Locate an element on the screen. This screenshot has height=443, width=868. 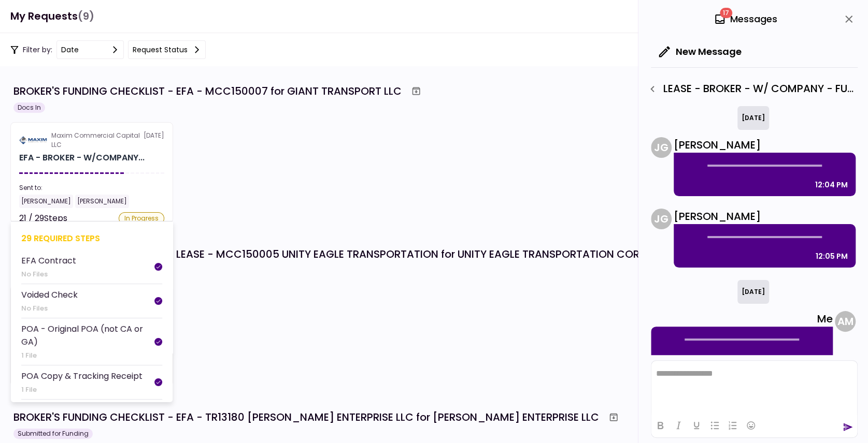
div: POA Copy & Tracking Receipt is located at coordinates (82, 376).